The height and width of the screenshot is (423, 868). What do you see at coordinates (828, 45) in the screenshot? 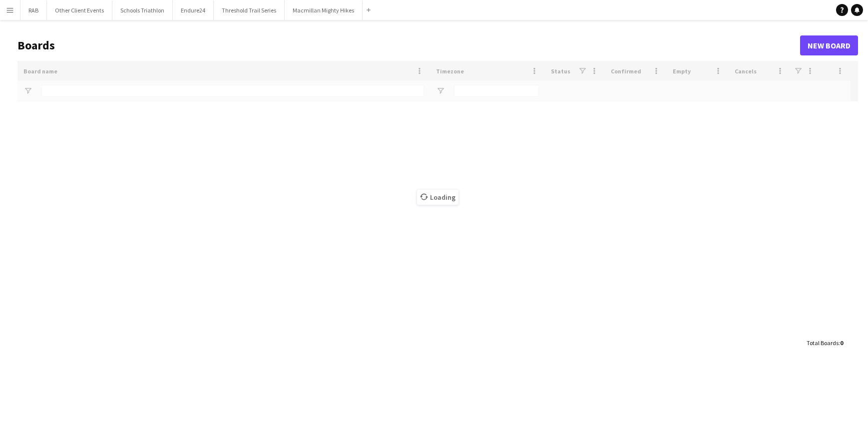
I see `a: New Board` at bounding box center [828, 45].